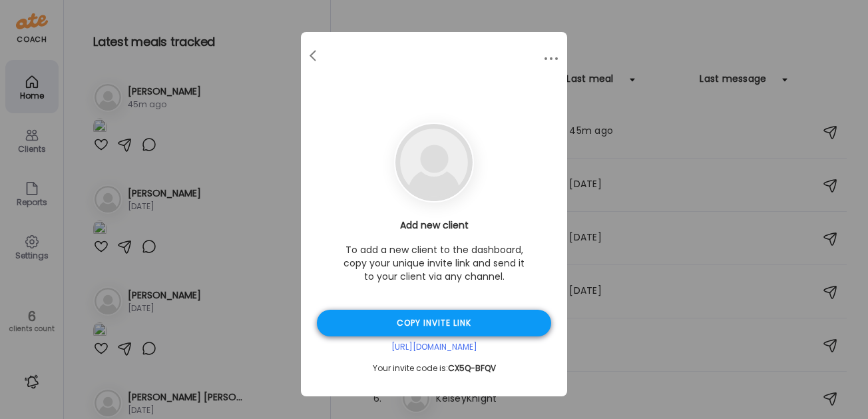 The image size is (868, 419). I want to click on span: CX5Q-BFQV, so click(472, 368).